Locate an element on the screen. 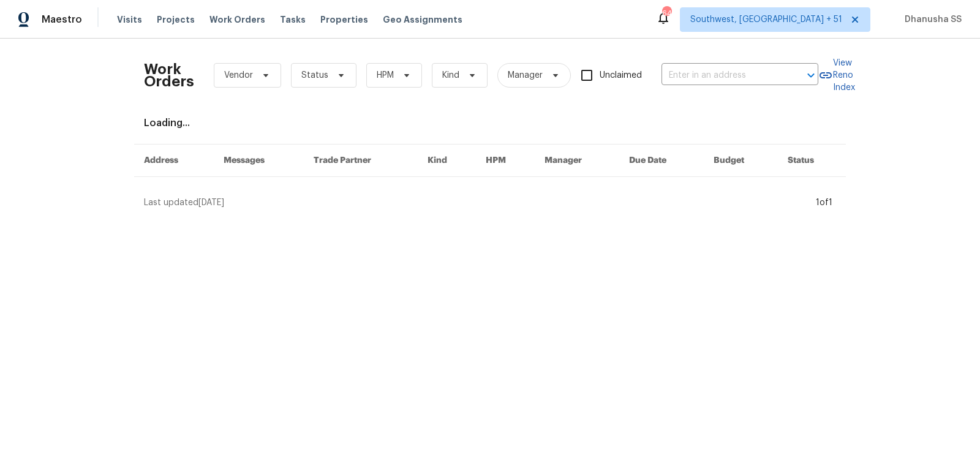 Image resolution: width=980 pixels, height=455 pixels. div: Loading... is located at coordinates (490, 123).